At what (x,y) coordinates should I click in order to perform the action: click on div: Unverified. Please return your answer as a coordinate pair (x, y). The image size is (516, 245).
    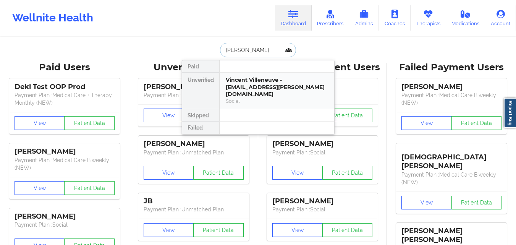
    Looking at the image, I should click on (201, 91).